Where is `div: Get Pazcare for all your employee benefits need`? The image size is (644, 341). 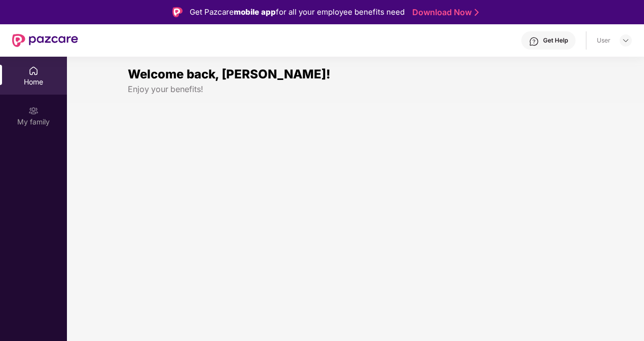
div: Get Pazcare for all your employee benefits need is located at coordinates (297, 12).